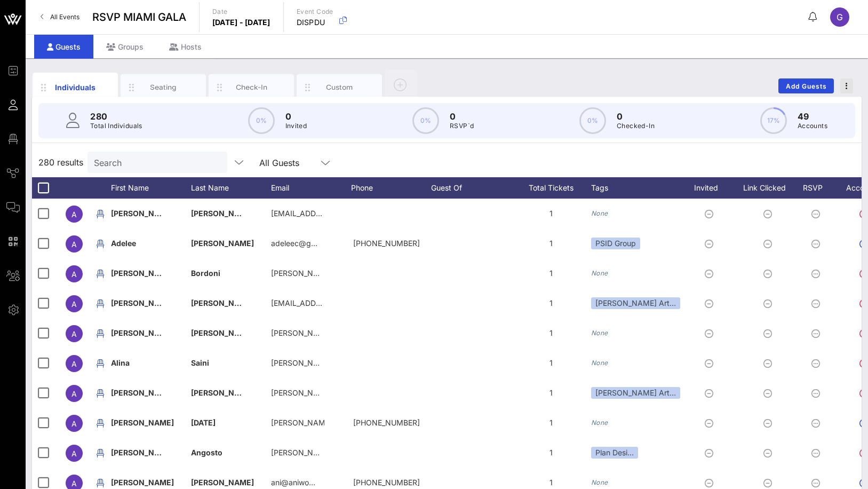  Describe the element at coordinates (206, 452) in the screenshot. I see `span: Angosto` at that location.